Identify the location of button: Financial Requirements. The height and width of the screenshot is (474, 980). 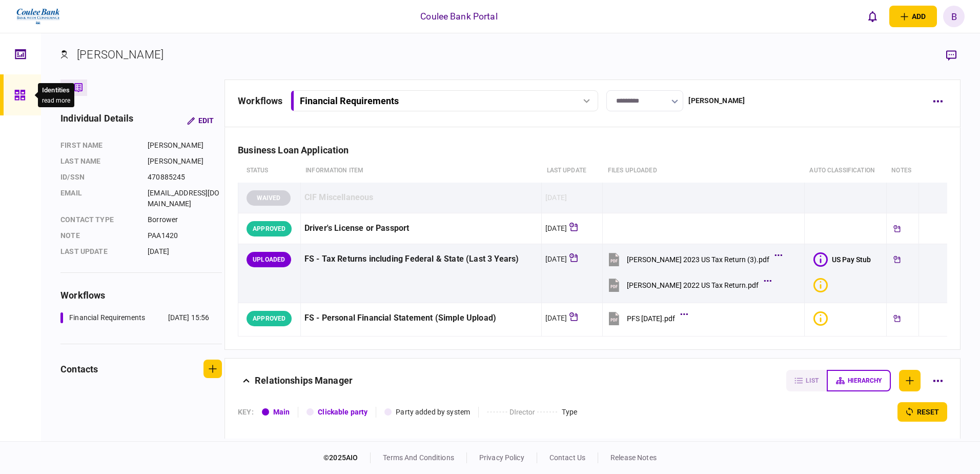
(445, 101).